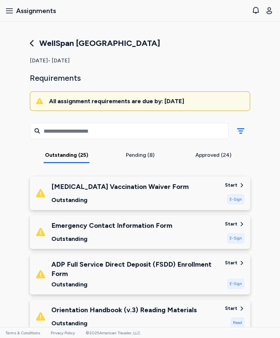 This screenshot has width=280, height=338. I want to click on button: Assignments, so click(31, 11).